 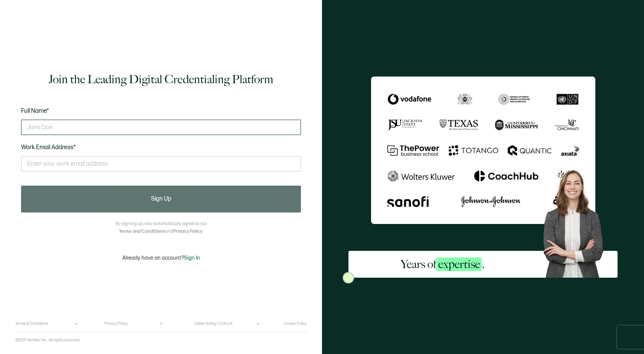 I want to click on span: Sign In, so click(x=192, y=258).